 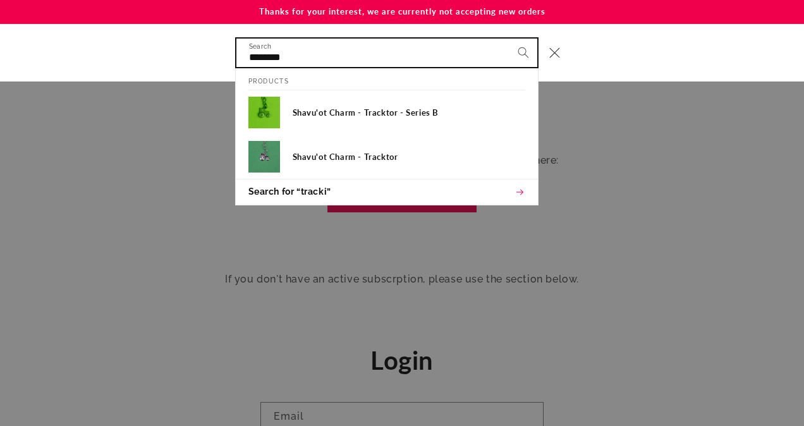 I want to click on h3: Shavu'ot Charm - Tracktor, so click(x=409, y=157).